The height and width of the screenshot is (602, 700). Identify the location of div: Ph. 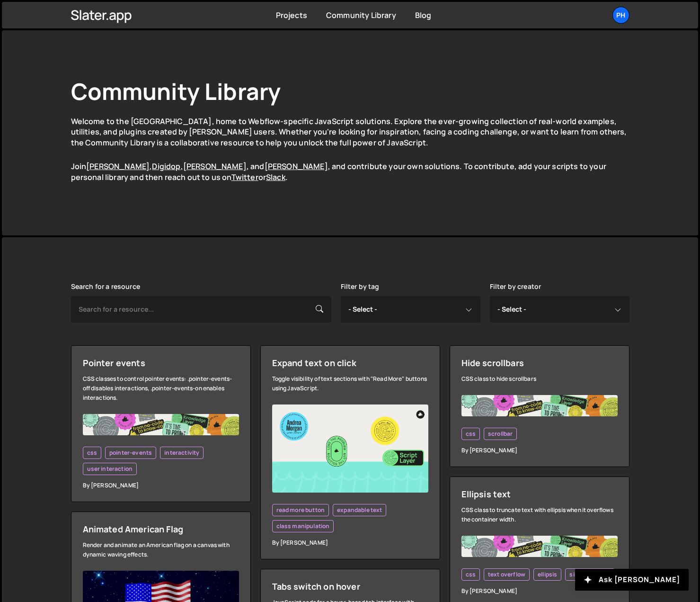
(621, 15).